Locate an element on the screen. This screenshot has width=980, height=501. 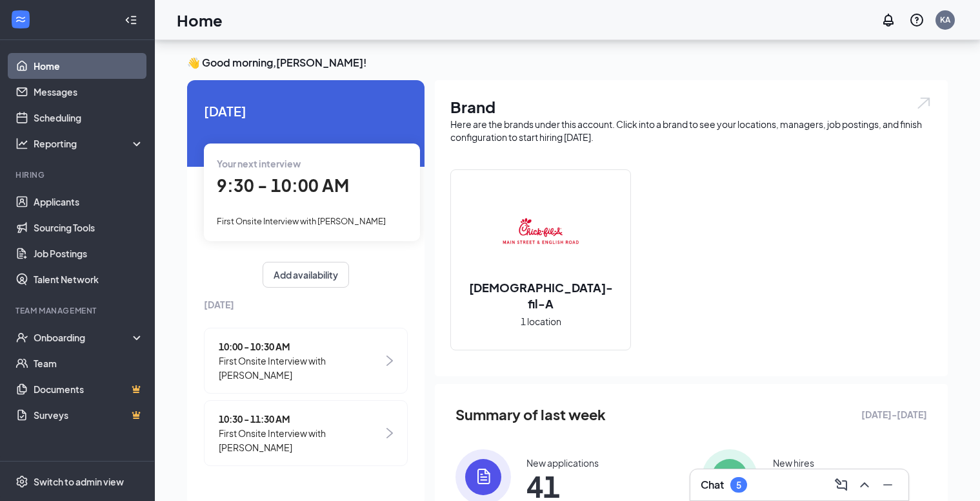
button: ChevronUp is located at coordinates (865, 485).